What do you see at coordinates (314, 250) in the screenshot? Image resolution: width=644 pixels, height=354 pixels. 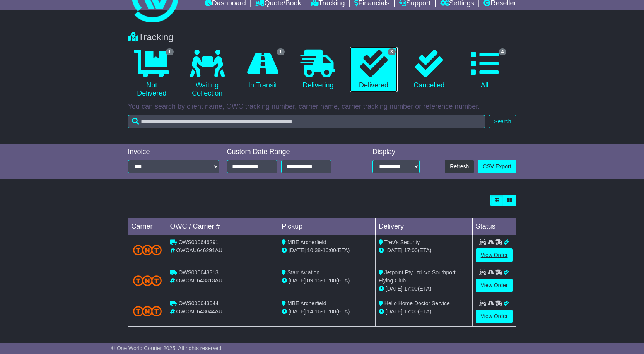 I see `span: 10:38` at bounding box center [314, 250].